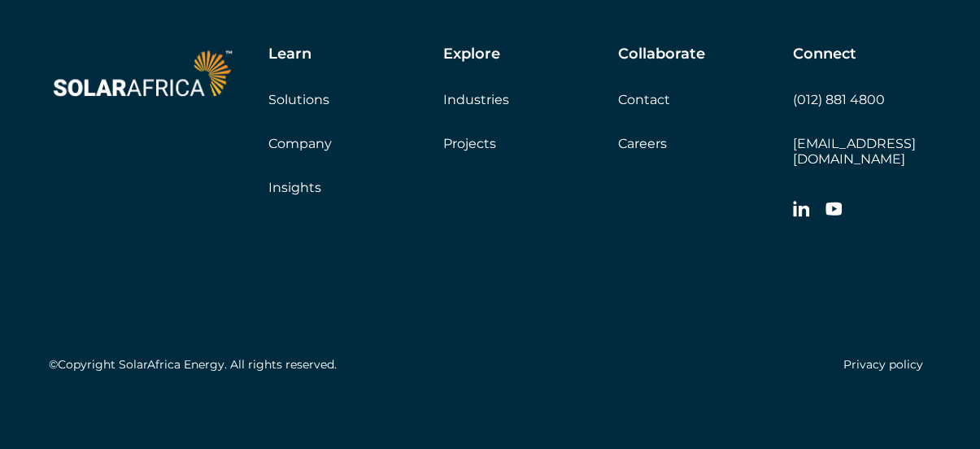  What do you see at coordinates (661, 54) in the screenshot?
I see `h5: Collaborate` at bounding box center [661, 54].